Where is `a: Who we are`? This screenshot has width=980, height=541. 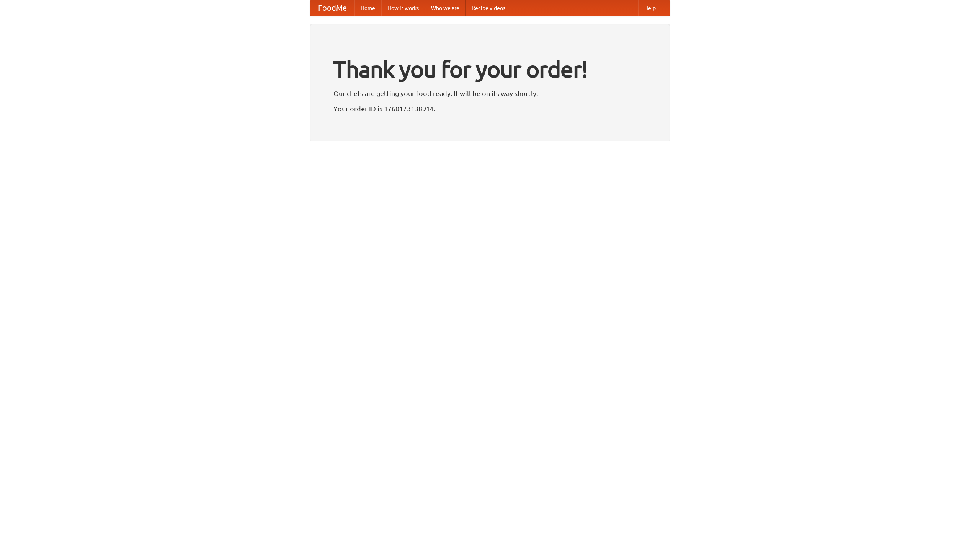
a: Who we are is located at coordinates (445, 8).